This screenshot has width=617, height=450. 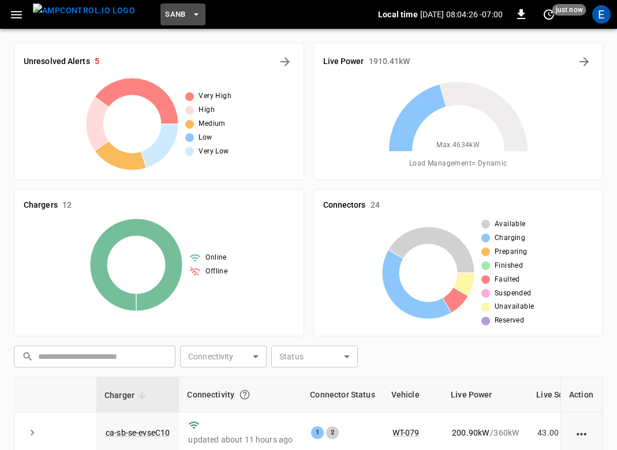 I want to click on th: Connector Status, so click(x=342, y=395).